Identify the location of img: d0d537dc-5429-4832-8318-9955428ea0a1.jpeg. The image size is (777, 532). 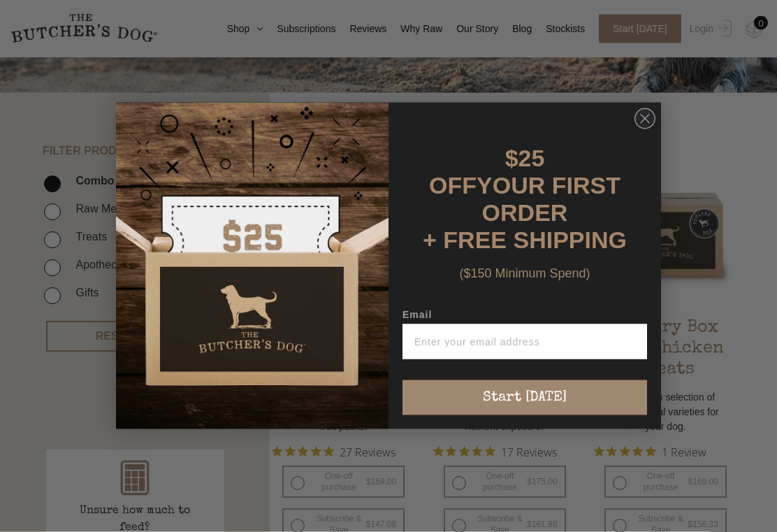
(253, 266).